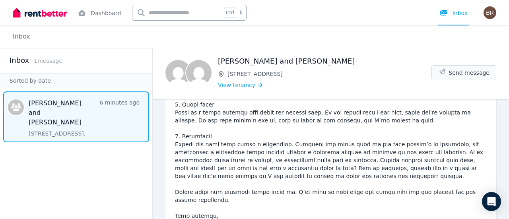  Describe the element at coordinates (237, 85) in the screenshot. I see `span: View tenancy` at that location.